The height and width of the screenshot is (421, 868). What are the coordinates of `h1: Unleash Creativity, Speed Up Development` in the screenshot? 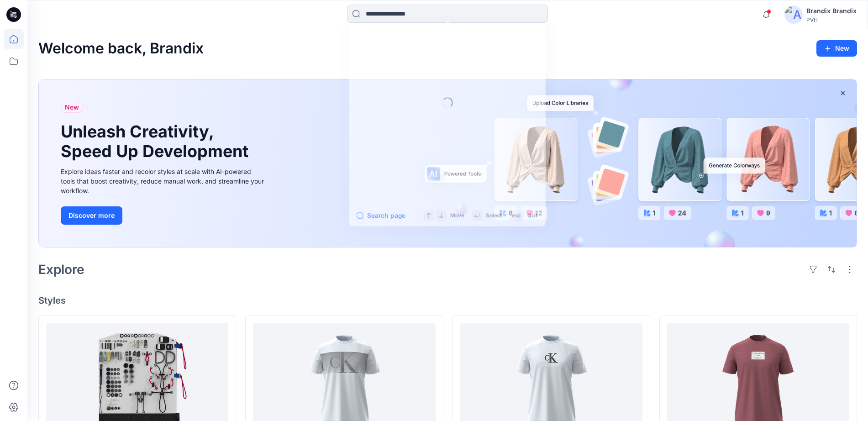 It's located at (156, 141).